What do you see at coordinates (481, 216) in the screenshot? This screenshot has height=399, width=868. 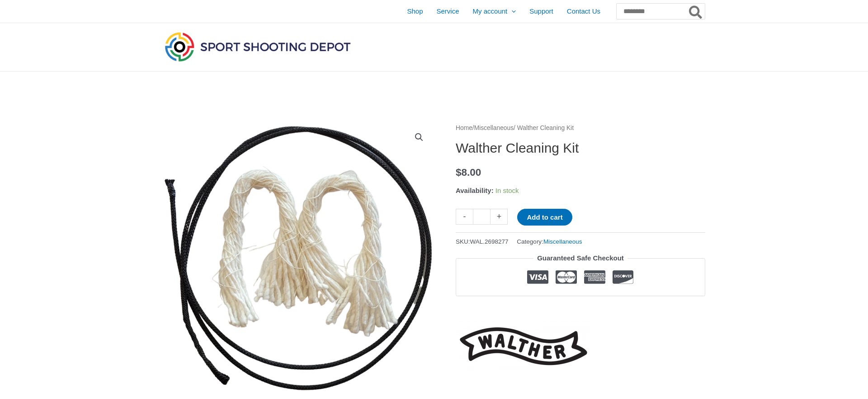 I see `input: Product quantity` at bounding box center [481, 216].